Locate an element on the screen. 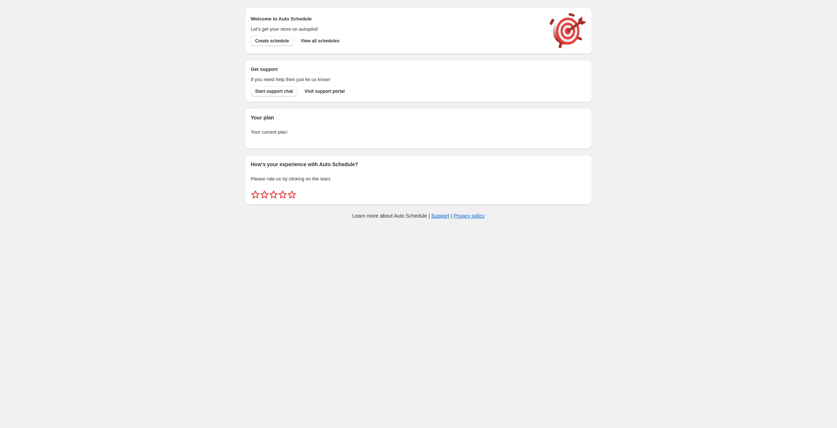 The image size is (837, 428). p: Let's get your store on autopilot! is located at coordinates (397, 29).